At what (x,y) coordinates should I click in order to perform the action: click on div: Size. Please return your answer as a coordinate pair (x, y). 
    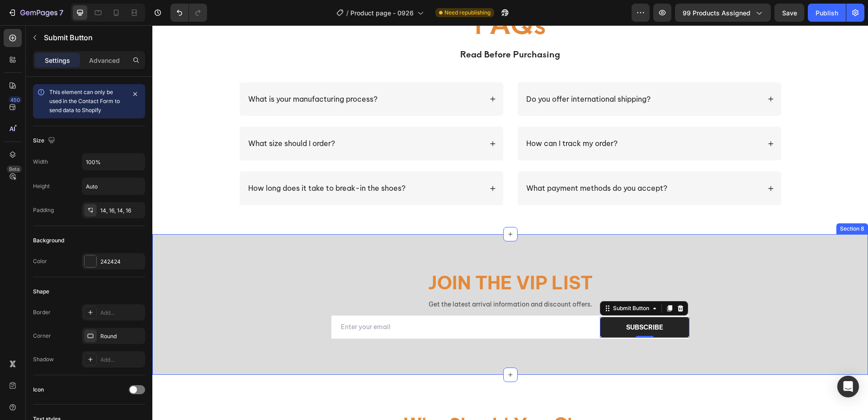
    Looking at the image, I should click on (44, 140).